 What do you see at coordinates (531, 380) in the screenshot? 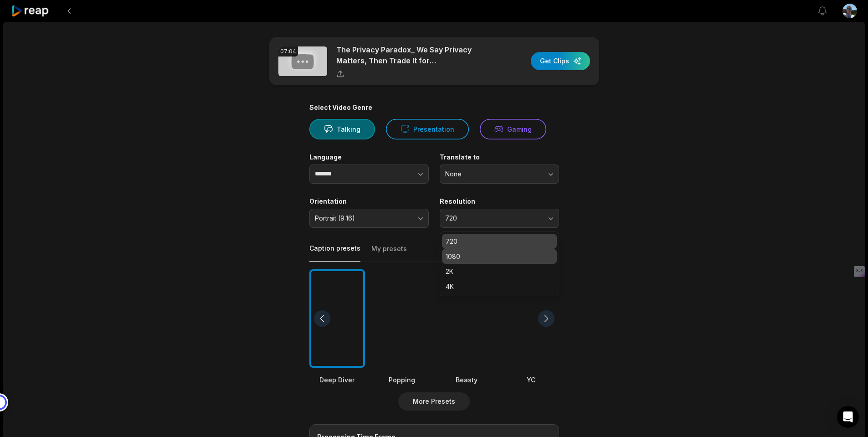
I see `div: YC` at bounding box center [531, 380].